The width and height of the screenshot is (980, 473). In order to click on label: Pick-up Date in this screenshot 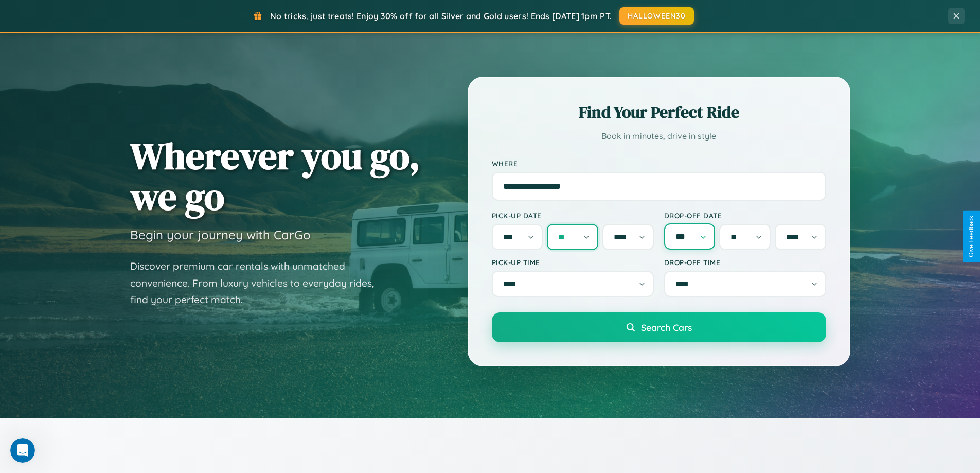, I will do `click(572, 215)`.